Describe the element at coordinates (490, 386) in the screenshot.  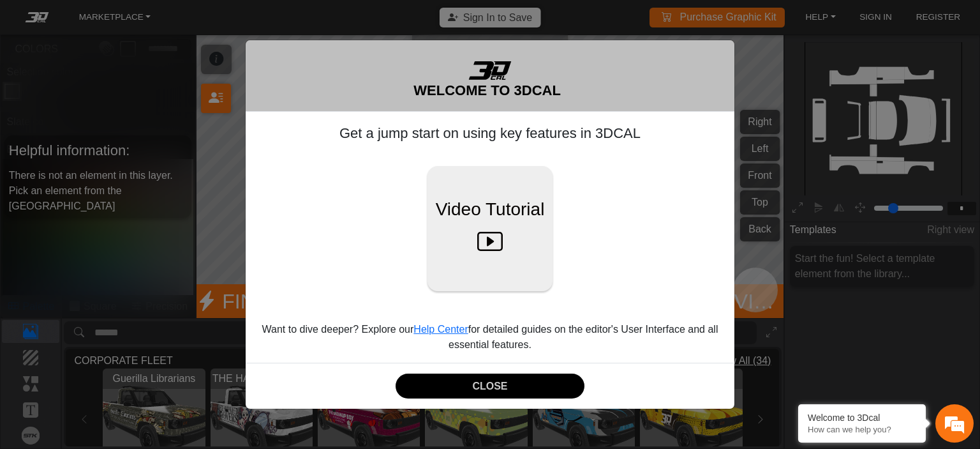
I see `button: CLOSE` at that location.